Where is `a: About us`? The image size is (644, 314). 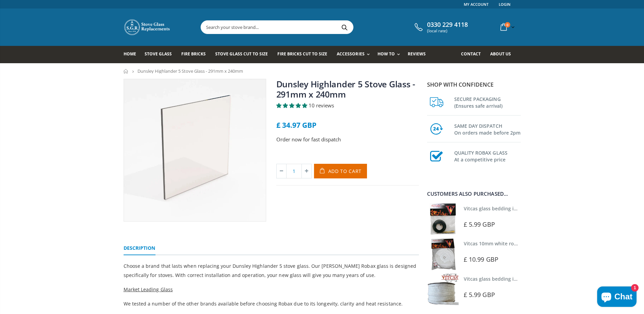 a: About us is located at coordinates (503, 54).